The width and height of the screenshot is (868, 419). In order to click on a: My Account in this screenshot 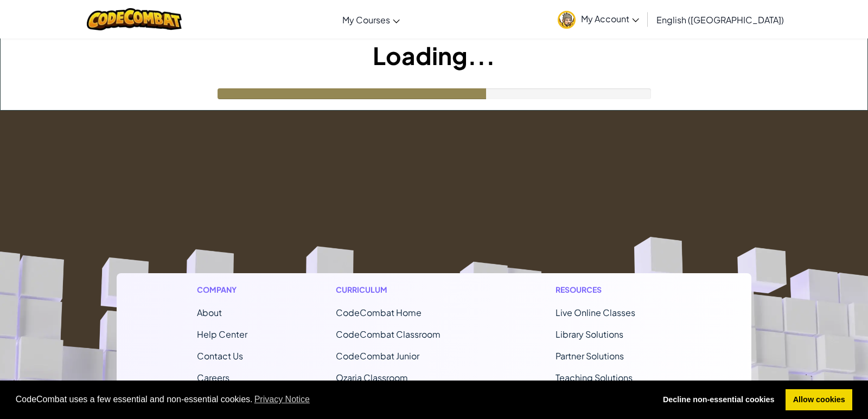, I will do `click(599, 19)`.